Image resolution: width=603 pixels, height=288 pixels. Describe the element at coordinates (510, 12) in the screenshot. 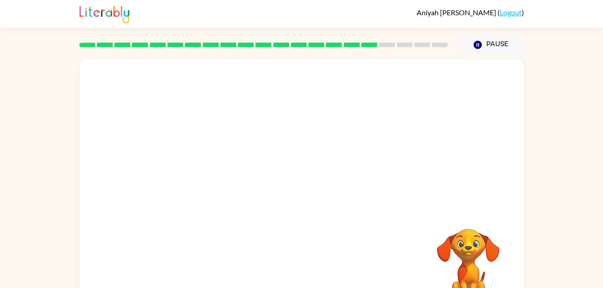

I see `a: Logout` at that location.